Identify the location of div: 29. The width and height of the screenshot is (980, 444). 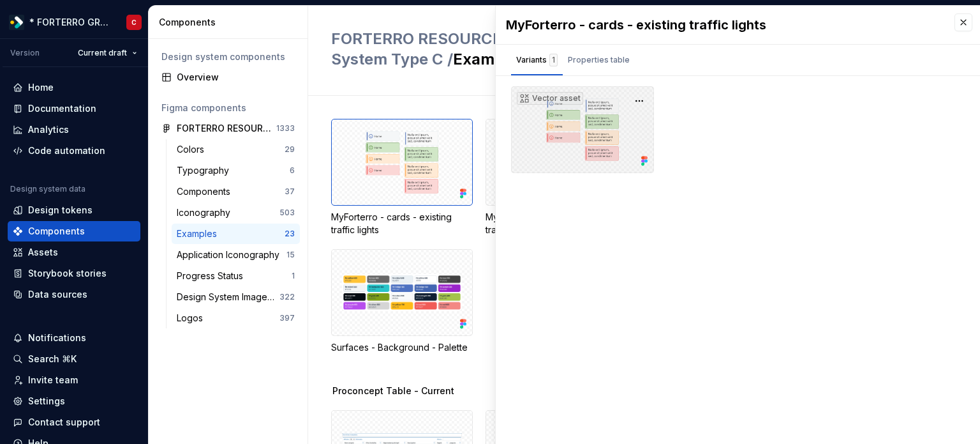
(290, 150).